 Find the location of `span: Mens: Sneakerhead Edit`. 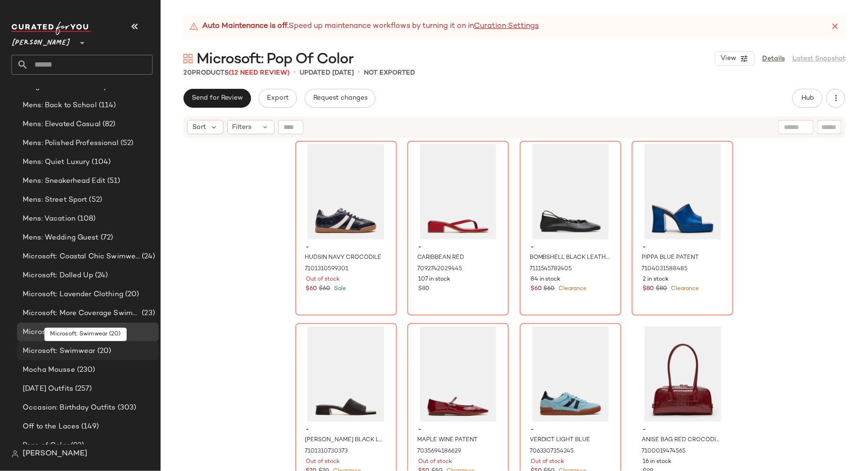

span: Mens: Sneakerhead Edit is located at coordinates (64, 181).